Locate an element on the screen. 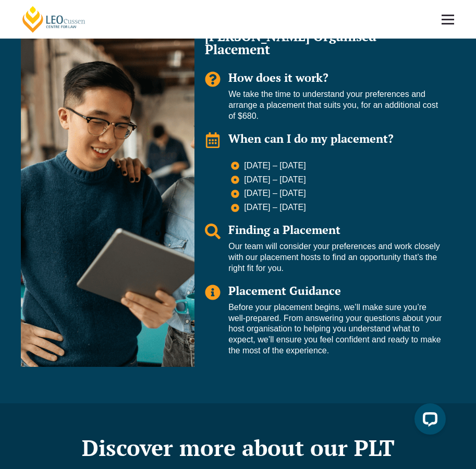  p: Before your placement begins, we’ll make sure you’re well-prepared. From answering your questions... is located at coordinates (336, 329).